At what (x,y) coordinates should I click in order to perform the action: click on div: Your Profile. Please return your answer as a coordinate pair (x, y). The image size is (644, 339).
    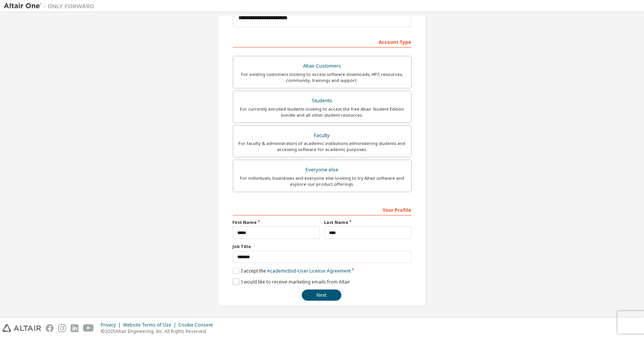
    Looking at the image, I should click on (322, 210).